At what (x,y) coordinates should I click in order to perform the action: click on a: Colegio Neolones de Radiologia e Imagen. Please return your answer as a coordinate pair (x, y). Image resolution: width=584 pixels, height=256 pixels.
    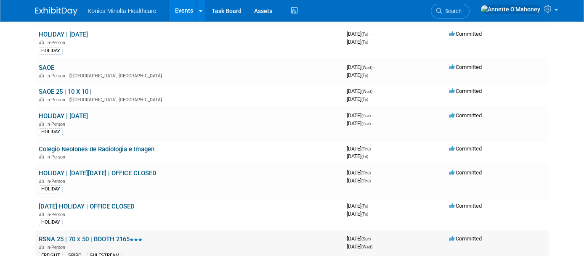
    Looking at the image, I should click on (96, 149).